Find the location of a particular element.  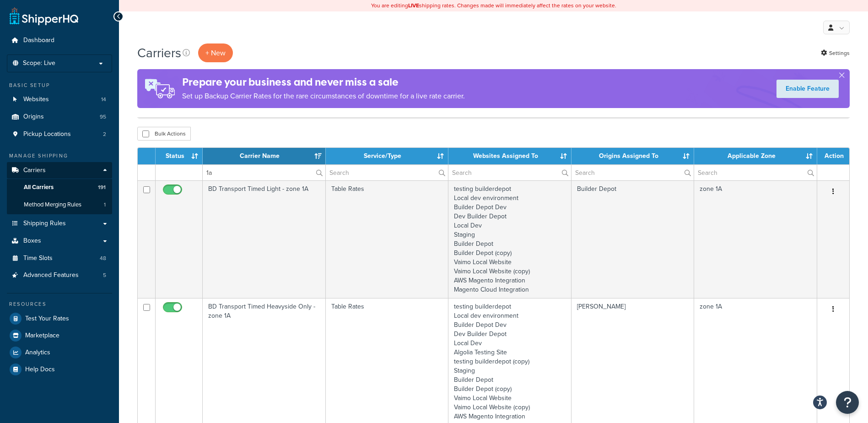

span: Scope: Live is located at coordinates (39, 63).